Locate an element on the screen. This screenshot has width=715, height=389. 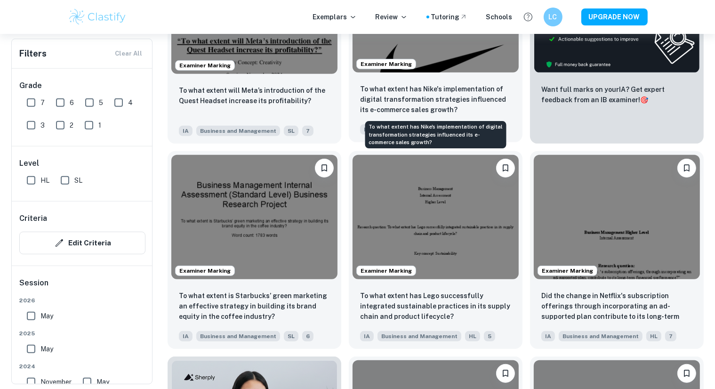
button: Edit Criteria is located at coordinates (82, 243).